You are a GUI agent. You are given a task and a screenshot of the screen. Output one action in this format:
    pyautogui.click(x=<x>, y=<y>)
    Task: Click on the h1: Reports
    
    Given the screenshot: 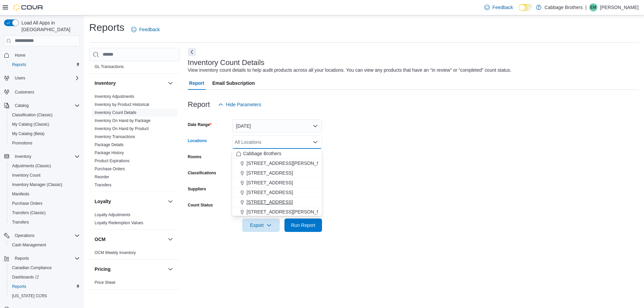 What is the action you would take?
    pyautogui.click(x=106, y=27)
    